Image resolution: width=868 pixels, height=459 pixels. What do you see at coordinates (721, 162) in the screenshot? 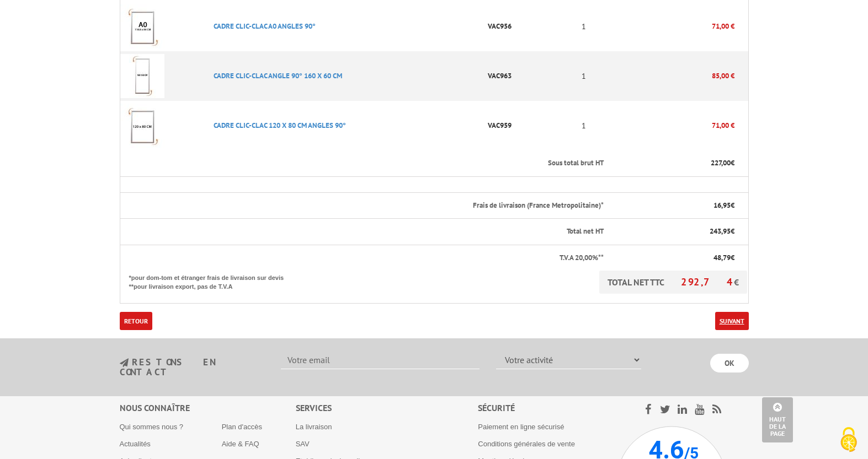
I see `span: 227,00` at bounding box center [721, 162].